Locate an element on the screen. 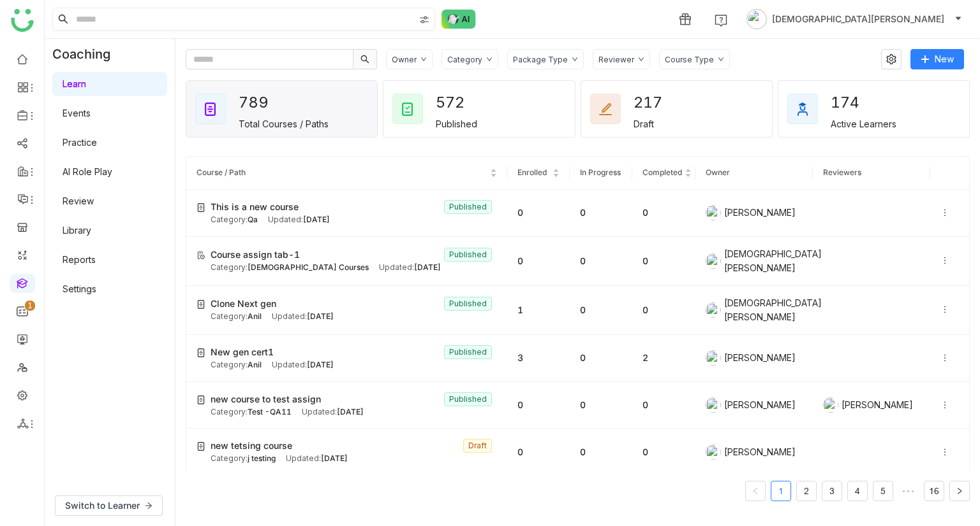 This screenshot has width=980, height=526. li: 5 is located at coordinates (883, 492).